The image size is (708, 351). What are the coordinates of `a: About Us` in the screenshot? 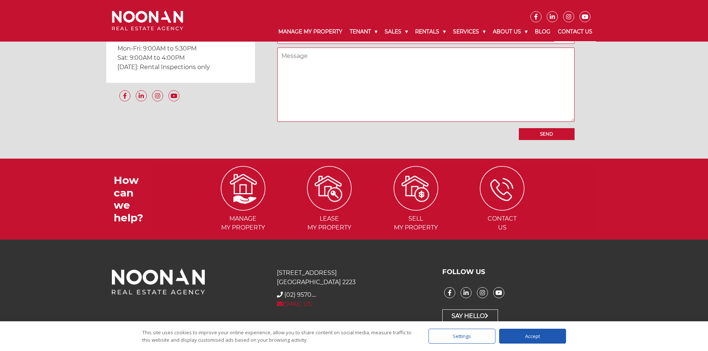 It's located at (510, 32).